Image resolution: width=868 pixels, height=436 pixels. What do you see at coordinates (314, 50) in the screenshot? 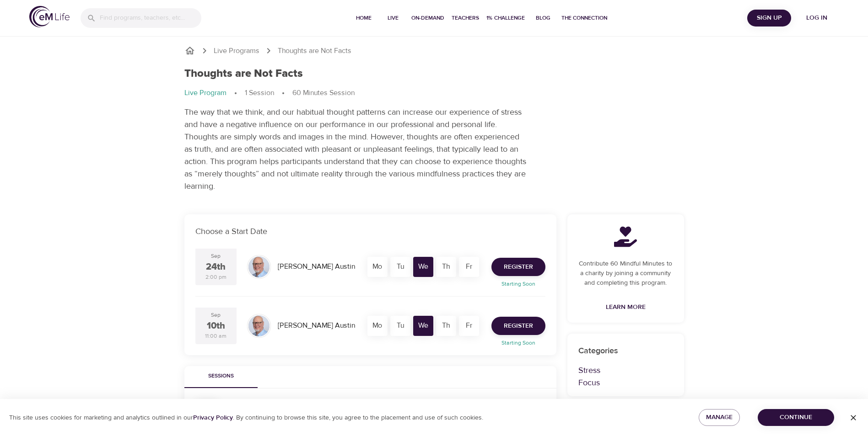
I see `p: Thoughts are Not Facts` at bounding box center [314, 50].